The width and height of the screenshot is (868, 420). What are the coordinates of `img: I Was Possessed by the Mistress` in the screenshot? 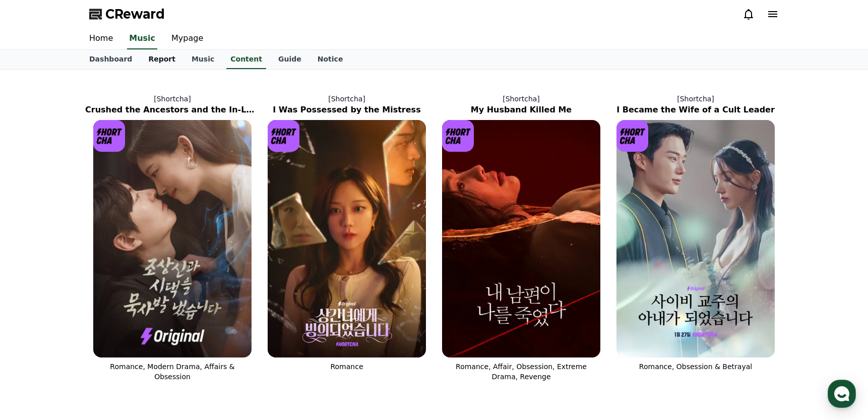 It's located at (347, 239).